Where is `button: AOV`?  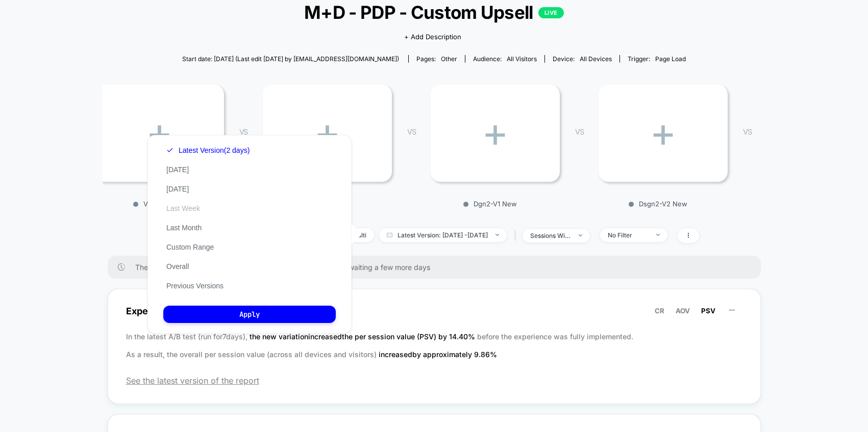
button: AOV is located at coordinates (682, 311).